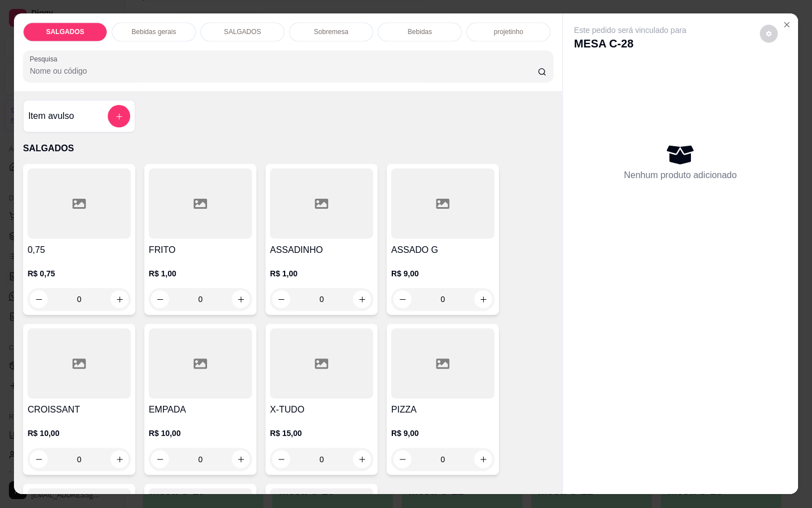  I want to click on h4: ASSADO G, so click(442, 250).